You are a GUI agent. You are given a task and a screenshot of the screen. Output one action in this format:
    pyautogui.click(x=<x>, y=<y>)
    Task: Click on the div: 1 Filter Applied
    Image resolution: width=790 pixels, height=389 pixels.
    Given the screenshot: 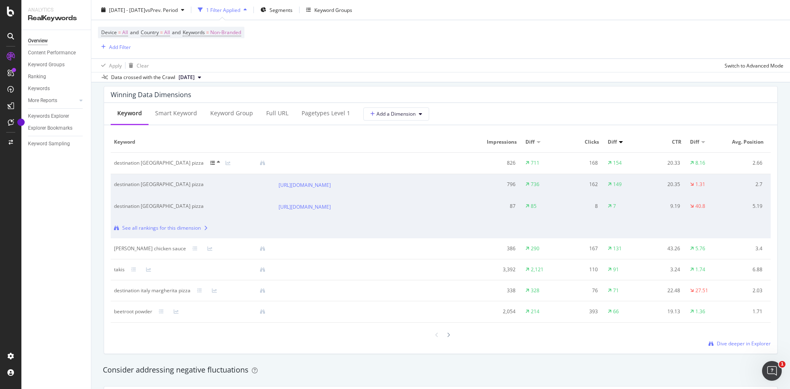 What is the action you would take?
    pyautogui.click(x=223, y=9)
    